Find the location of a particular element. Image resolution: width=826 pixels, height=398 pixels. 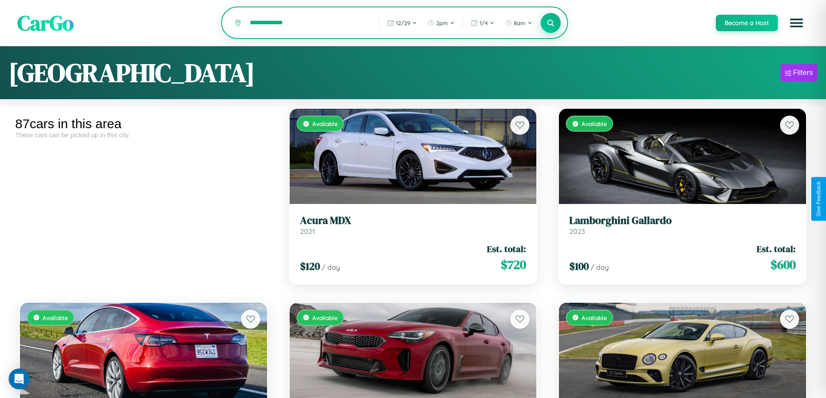

span: CarGo is located at coordinates (46, 23).